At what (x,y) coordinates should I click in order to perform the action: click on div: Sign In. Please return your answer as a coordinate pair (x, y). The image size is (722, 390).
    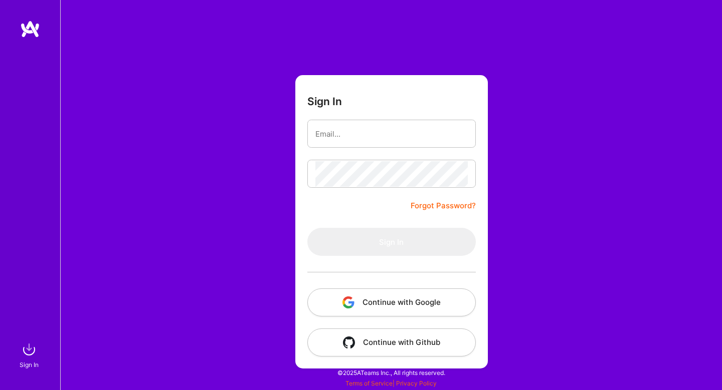
    Looking at the image, I should click on (29, 365).